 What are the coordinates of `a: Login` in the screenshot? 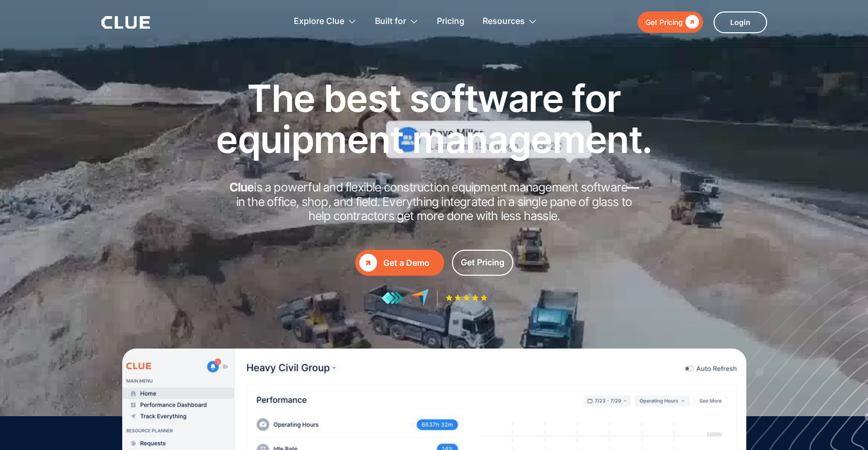 It's located at (740, 22).